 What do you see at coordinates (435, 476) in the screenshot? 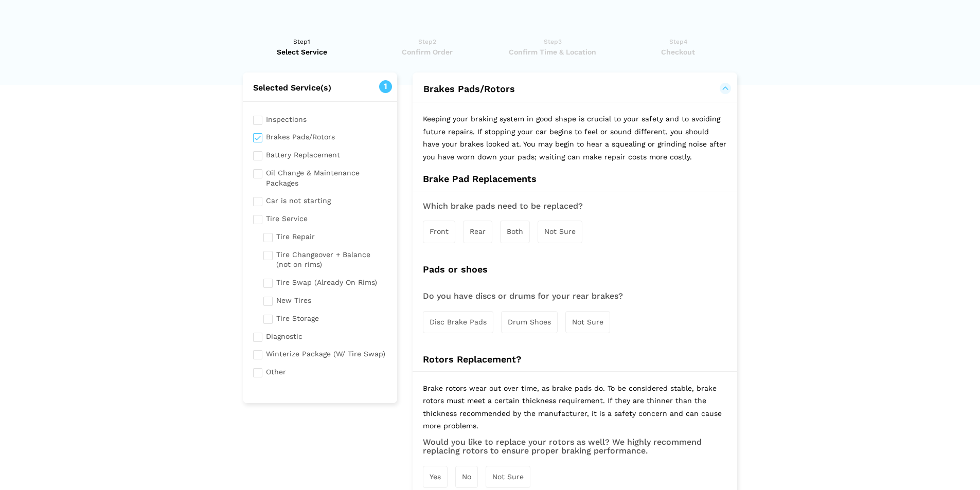
I see `span: Yes` at bounding box center [435, 476].